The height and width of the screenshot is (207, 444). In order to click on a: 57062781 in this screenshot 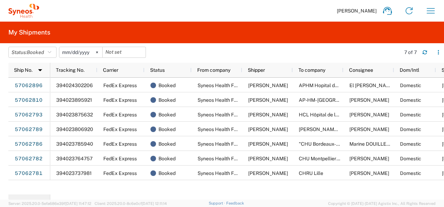, I will do `click(29, 174)`.